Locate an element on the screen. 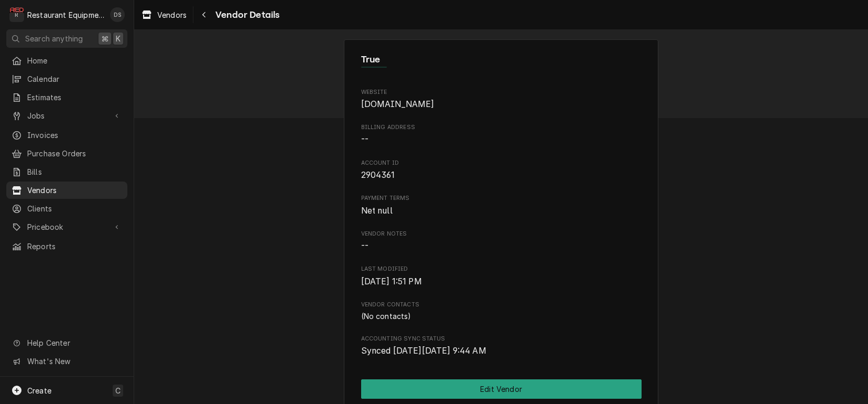  div: Derek Stewart's Avatar is located at coordinates (117, 15).